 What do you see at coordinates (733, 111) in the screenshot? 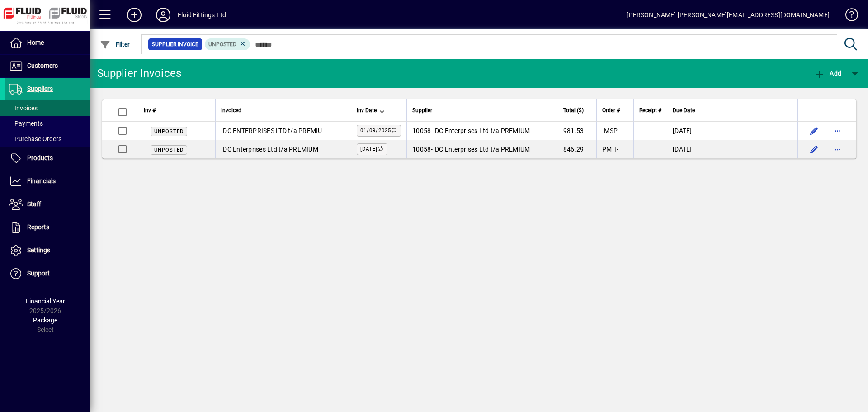
I see `div: Due Date` at bounding box center [733, 111].